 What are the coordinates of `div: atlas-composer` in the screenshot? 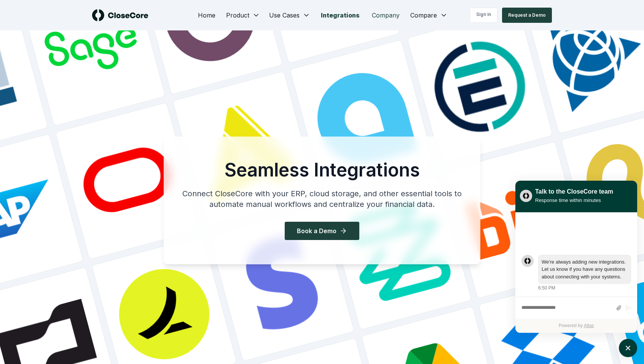 It's located at (576, 308).